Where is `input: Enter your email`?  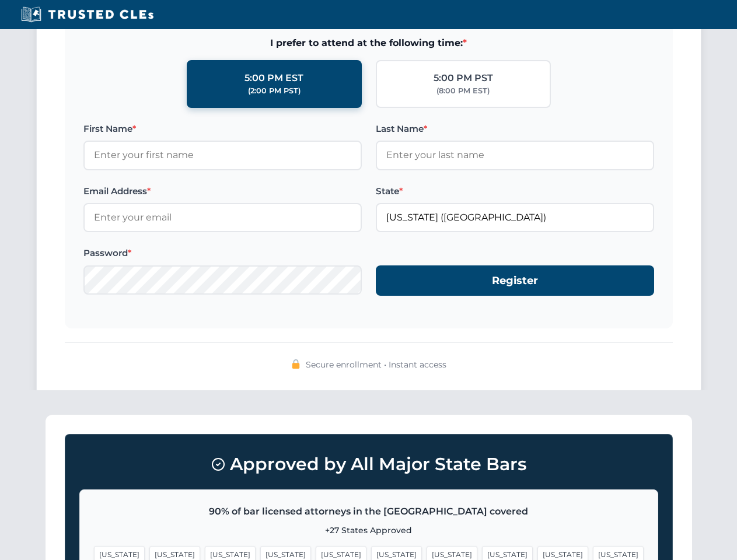 input: Enter your email is located at coordinates (222, 217).